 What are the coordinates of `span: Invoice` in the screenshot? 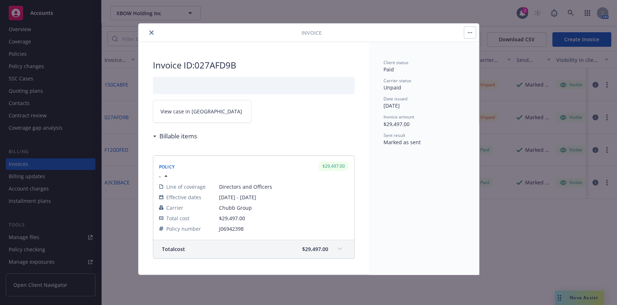 It's located at (312, 33).